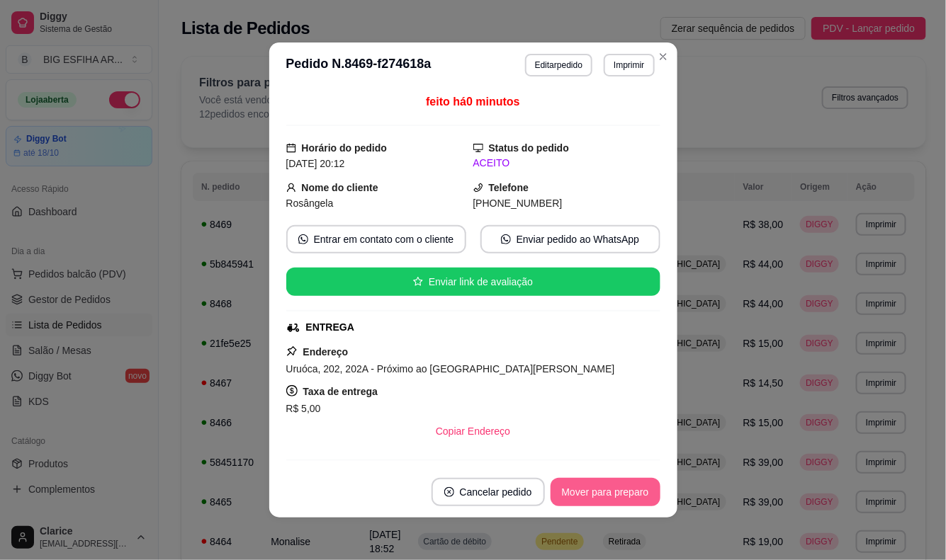  Describe the element at coordinates (325, 351) in the screenshot. I see `strong: Endereço` at that location.